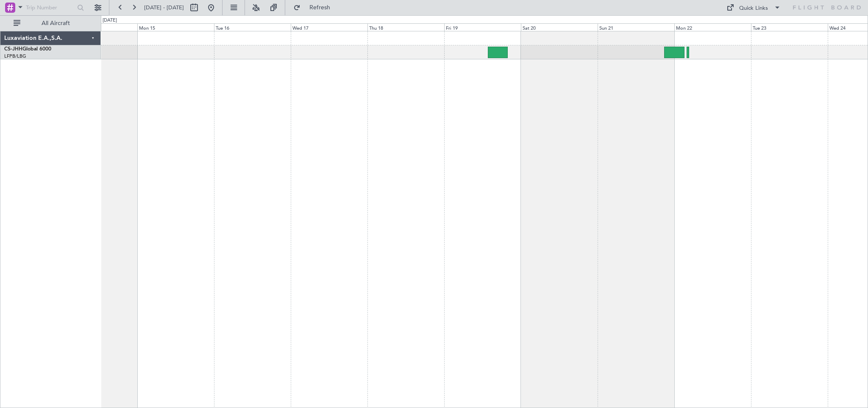  What do you see at coordinates (16, 56) in the screenshot?
I see `a: LFPB/LBG` at bounding box center [16, 56].